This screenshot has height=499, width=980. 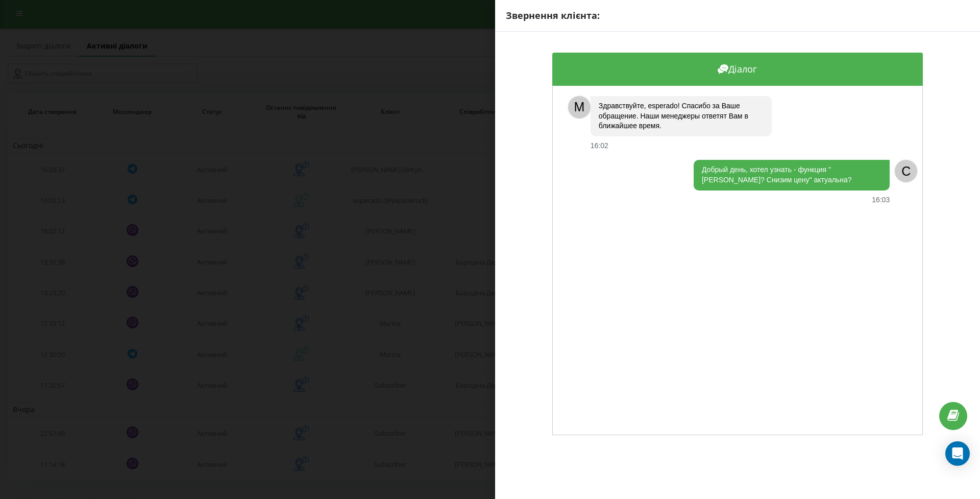 What do you see at coordinates (681, 116) in the screenshot?
I see `div: Здравствуйте, esperado! Спасибо за Ваше обращение. Наши менеджеры ответят Вам в ближайшее время.` at bounding box center [681, 116].